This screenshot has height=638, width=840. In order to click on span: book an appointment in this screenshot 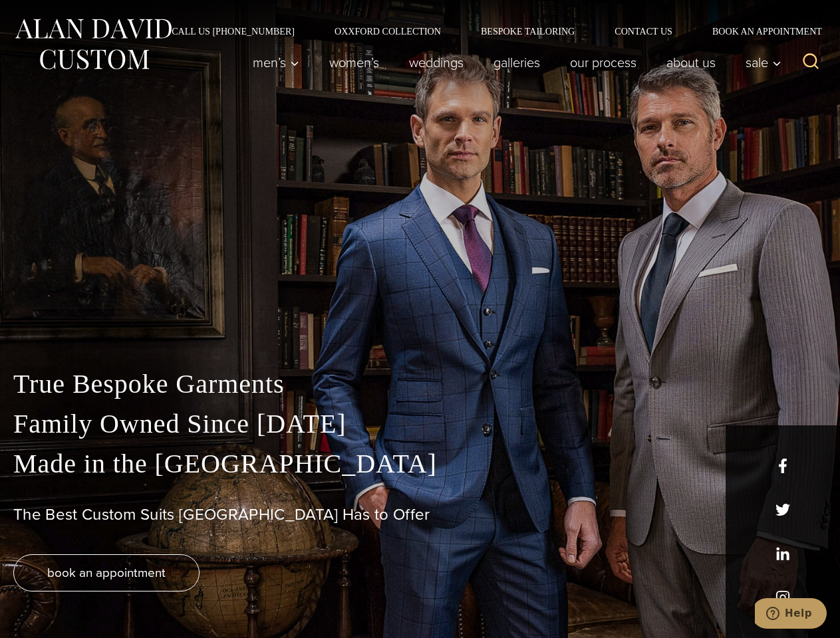, I will do `click(106, 572)`.